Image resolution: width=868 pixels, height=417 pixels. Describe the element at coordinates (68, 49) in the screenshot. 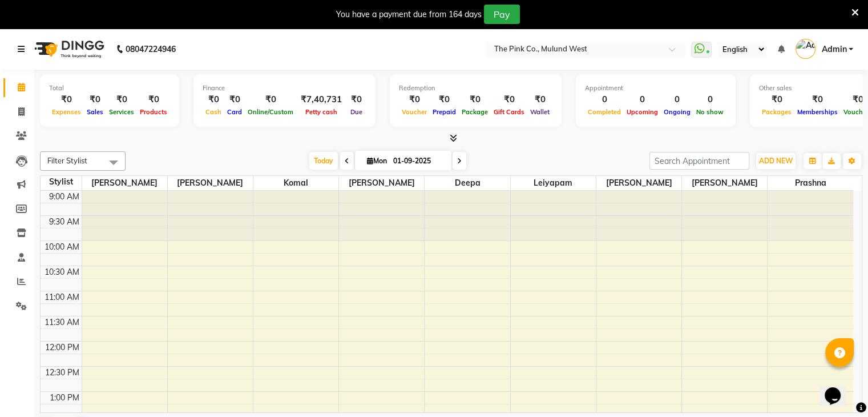

I see `img: logo` at that location.